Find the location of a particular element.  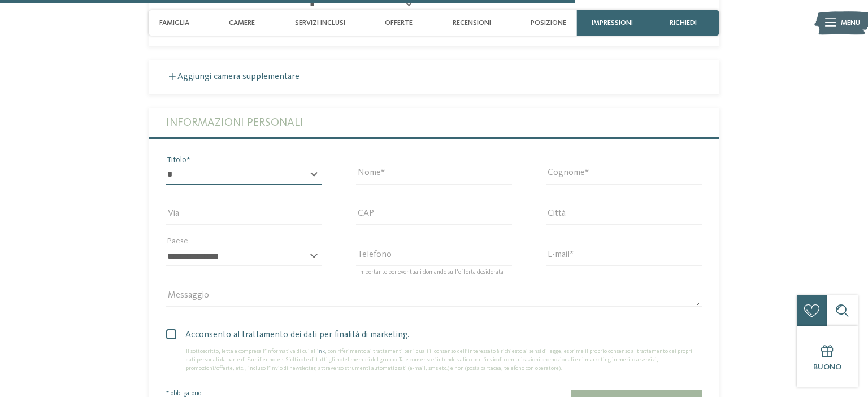

div: Il sottoscritto, letta e compresa l’informativa di cui al , con riferimento ai trattamenti per i ... is located at coordinates (434, 360).